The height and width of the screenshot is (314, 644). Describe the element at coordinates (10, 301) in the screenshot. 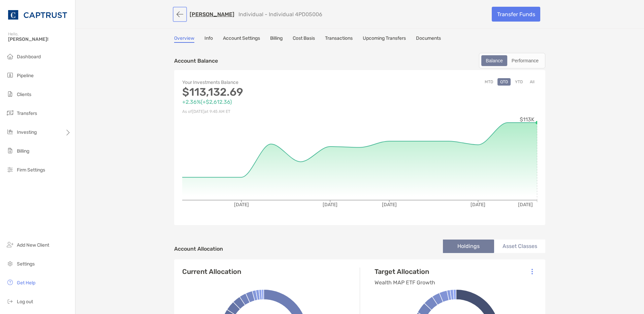

I see `img: logout icon` at that location.